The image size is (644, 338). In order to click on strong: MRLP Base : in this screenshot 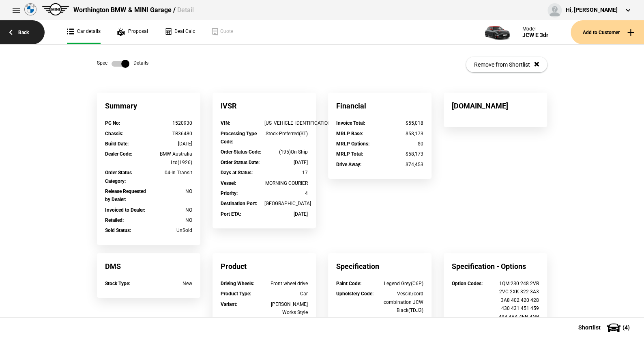, I will do `click(349, 133)`.